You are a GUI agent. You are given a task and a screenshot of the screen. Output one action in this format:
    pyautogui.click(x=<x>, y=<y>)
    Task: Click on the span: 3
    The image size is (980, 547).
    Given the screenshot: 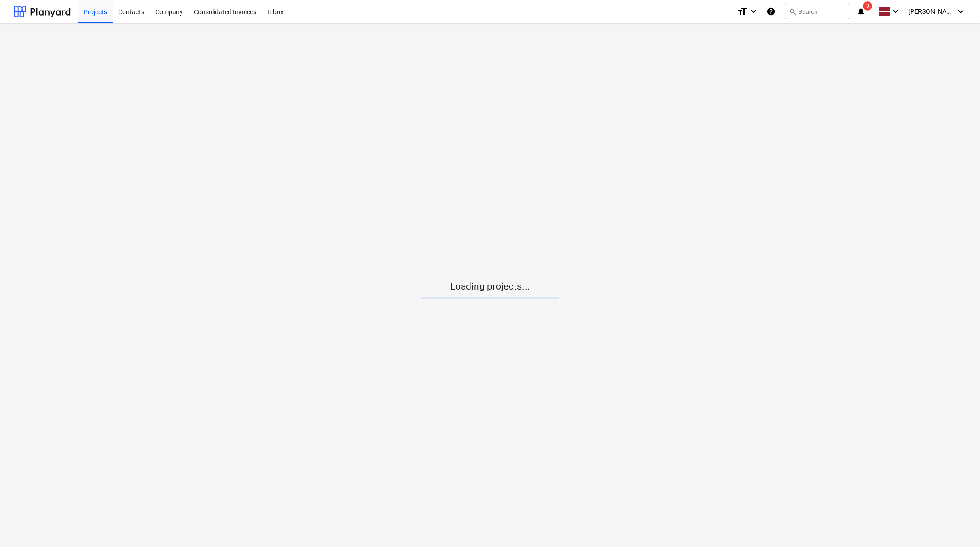 What is the action you would take?
    pyautogui.click(x=867, y=6)
    